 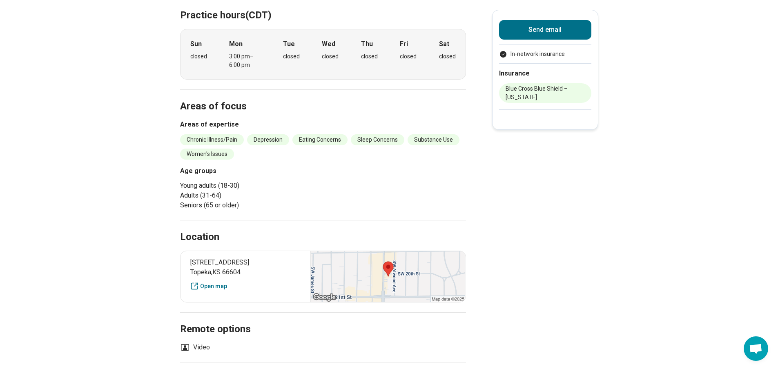 What do you see at coordinates (245, 61) in the screenshot?
I see `div: 3:00 pm – 6:00 pm` at bounding box center [245, 61].